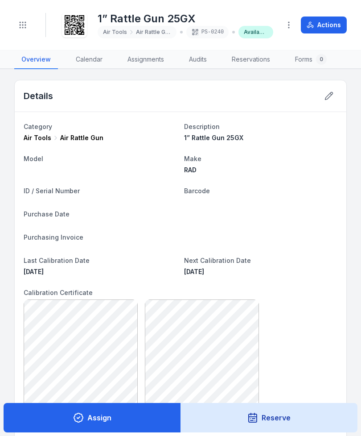  What do you see at coordinates (23, 25) in the screenshot?
I see `button: Toggle navigation` at bounding box center [23, 25].